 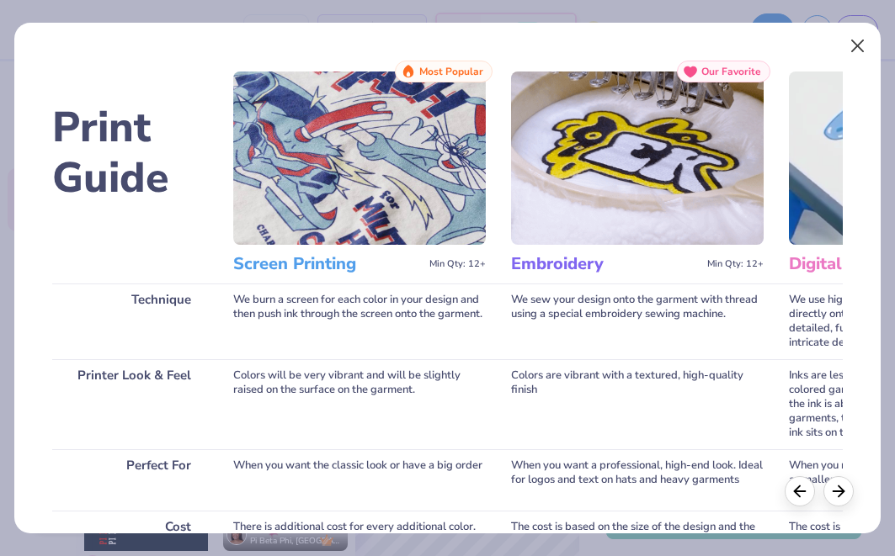 I want to click on div: When you want the classic look or have a big order, so click(x=359, y=480).